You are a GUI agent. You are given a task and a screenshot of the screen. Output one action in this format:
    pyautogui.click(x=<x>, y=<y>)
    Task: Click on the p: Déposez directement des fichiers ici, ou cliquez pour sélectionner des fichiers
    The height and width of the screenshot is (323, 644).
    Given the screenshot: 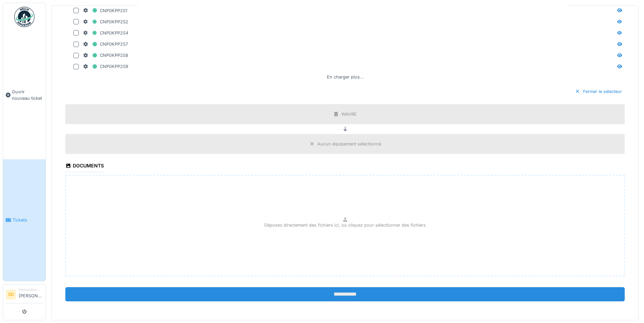 What is the action you would take?
    pyautogui.click(x=345, y=225)
    